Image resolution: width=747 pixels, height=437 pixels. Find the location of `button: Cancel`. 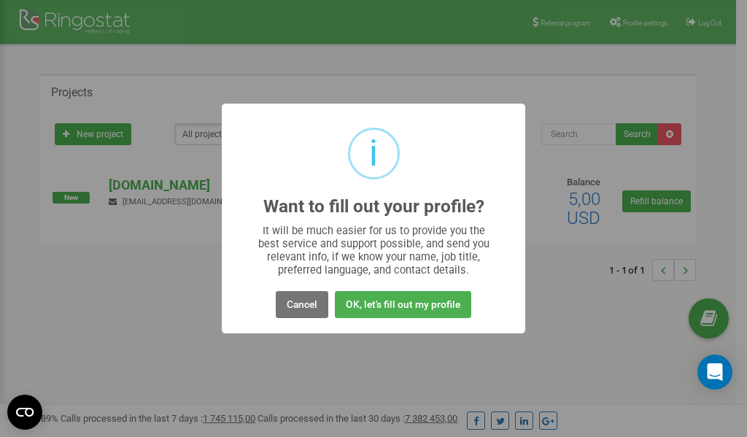

button: Cancel is located at coordinates (302, 304).